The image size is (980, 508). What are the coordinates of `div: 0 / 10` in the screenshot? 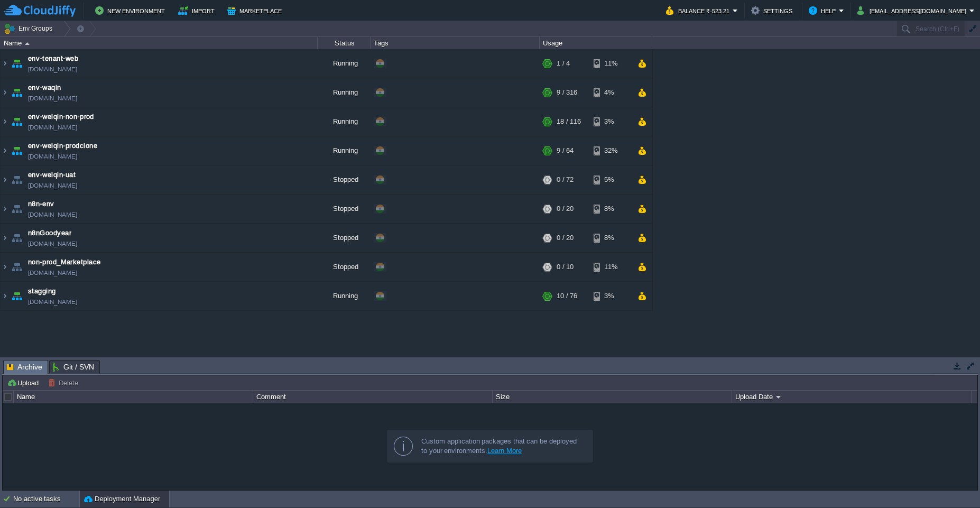 It's located at (565, 267).